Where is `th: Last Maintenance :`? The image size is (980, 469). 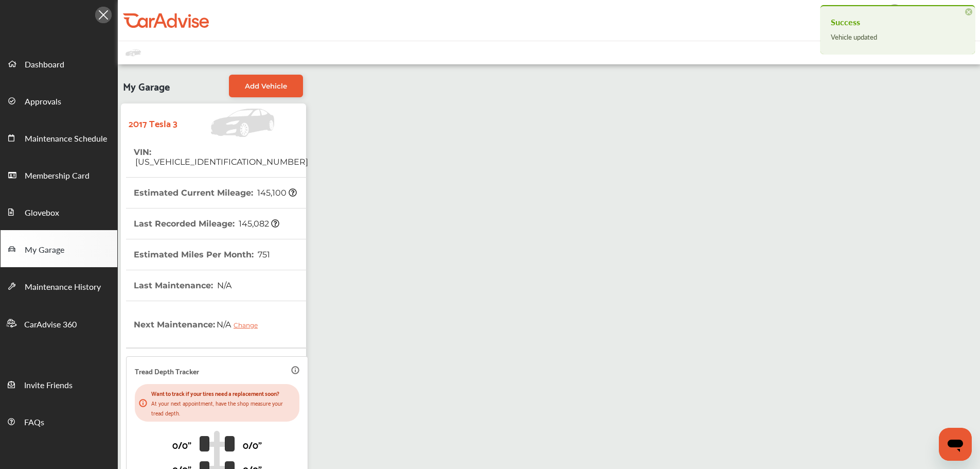 th: Last Maintenance : is located at coordinates (183, 285).